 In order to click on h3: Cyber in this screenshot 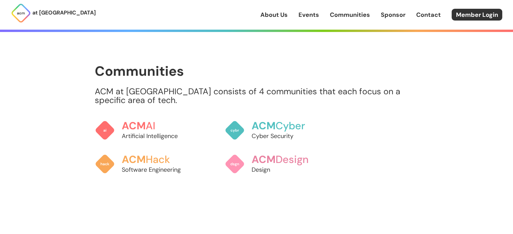, I will do `click(287, 126)`.